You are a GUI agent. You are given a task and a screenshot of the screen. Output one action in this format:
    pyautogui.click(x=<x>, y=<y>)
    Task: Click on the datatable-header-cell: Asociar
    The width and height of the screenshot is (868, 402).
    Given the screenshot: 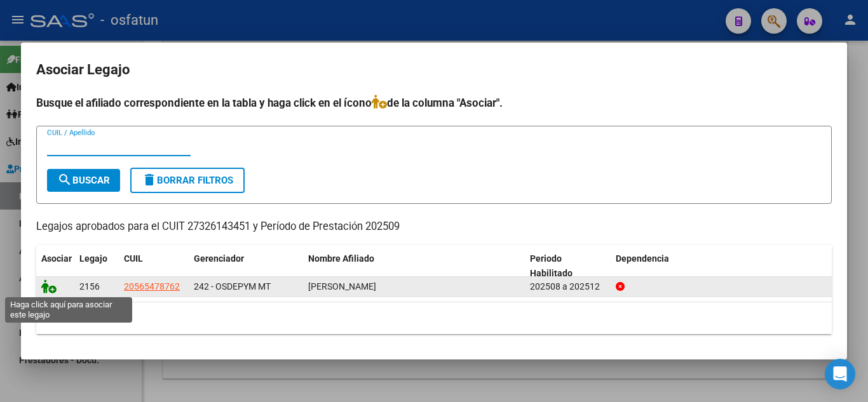 What is the action you would take?
    pyautogui.click(x=56, y=266)
    